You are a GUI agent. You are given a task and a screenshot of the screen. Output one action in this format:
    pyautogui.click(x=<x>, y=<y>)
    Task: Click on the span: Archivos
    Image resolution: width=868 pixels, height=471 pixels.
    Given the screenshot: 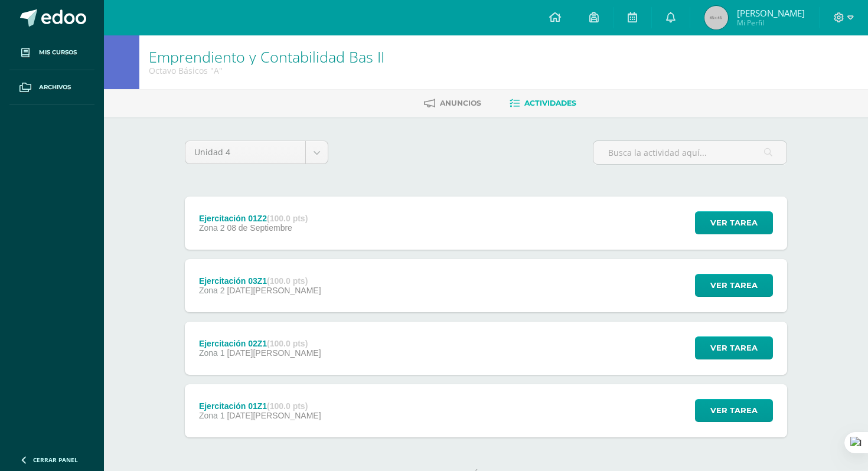 What is the action you would take?
    pyautogui.click(x=55, y=88)
    